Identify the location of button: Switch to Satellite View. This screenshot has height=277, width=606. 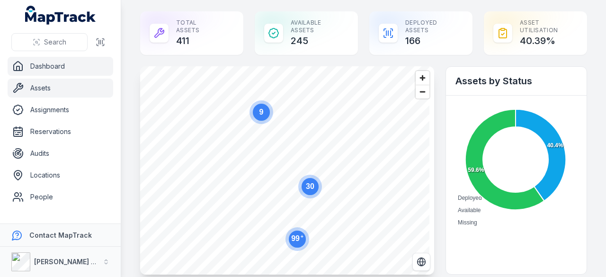
(422, 262).